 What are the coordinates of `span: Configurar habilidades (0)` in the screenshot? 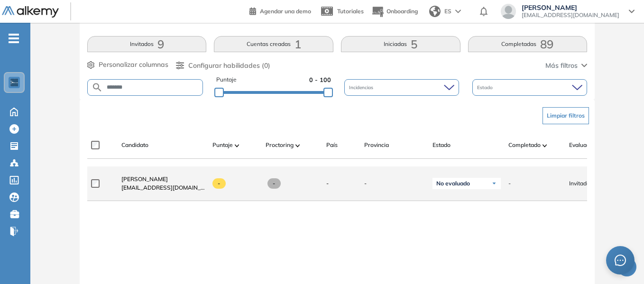 It's located at (229, 65).